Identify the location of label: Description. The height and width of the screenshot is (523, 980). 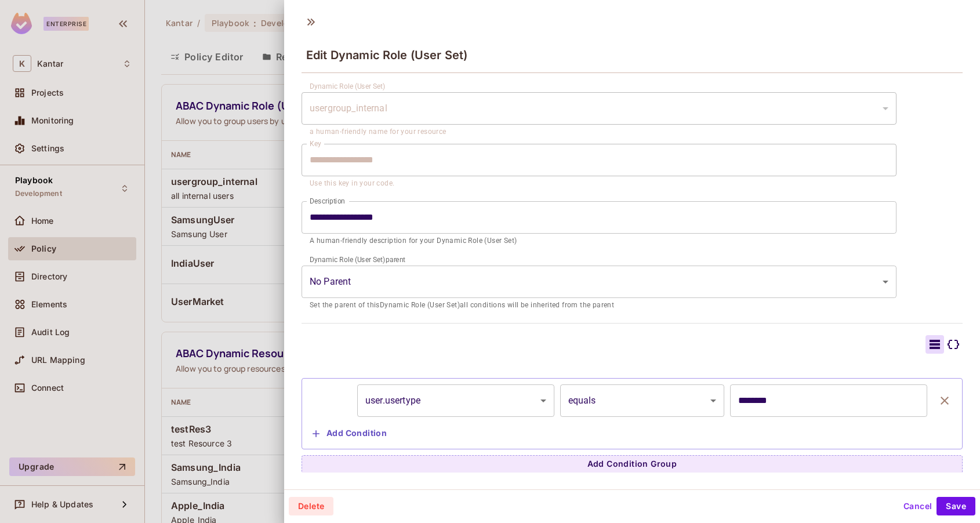
(327, 201).